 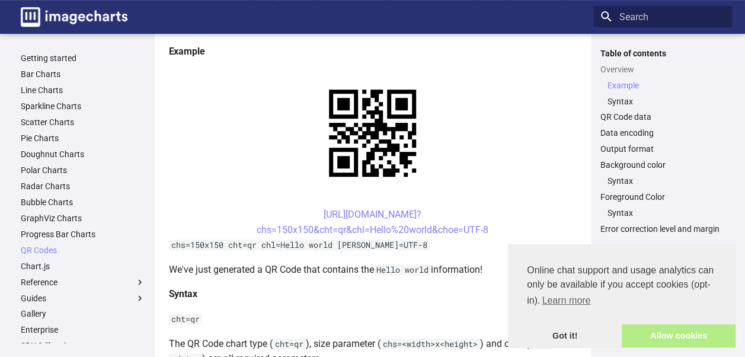 What do you see at coordinates (662, 133) in the screenshot?
I see `a: Data encoding` at bounding box center [662, 133].